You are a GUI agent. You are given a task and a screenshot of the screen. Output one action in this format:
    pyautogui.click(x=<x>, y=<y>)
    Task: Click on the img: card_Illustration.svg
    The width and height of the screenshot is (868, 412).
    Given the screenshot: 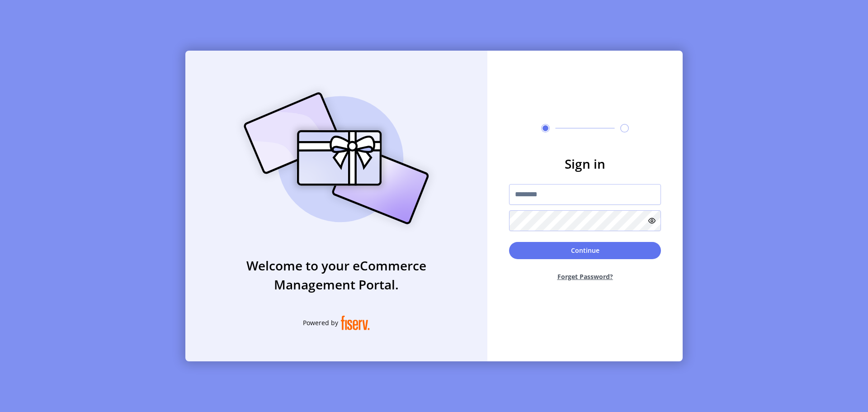 What is the action you would take?
    pyautogui.click(x=336, y=159)
    